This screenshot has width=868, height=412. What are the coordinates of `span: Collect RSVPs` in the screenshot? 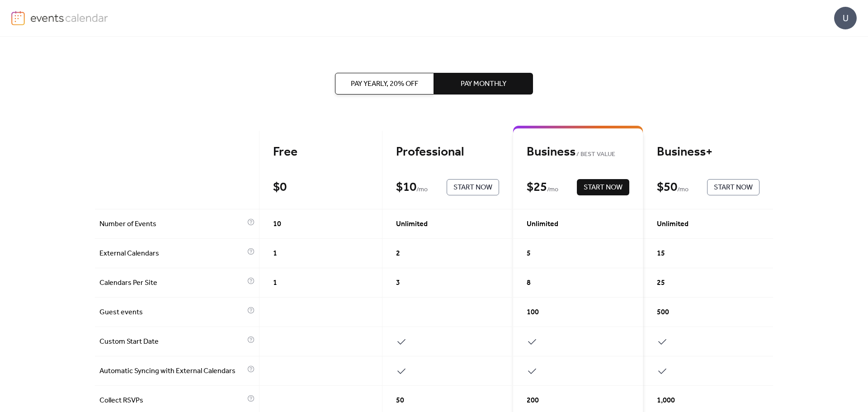 It's located at (173, 401).